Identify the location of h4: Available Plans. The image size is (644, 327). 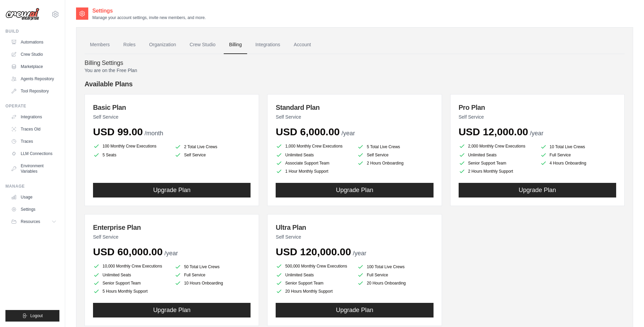
(355, 84).